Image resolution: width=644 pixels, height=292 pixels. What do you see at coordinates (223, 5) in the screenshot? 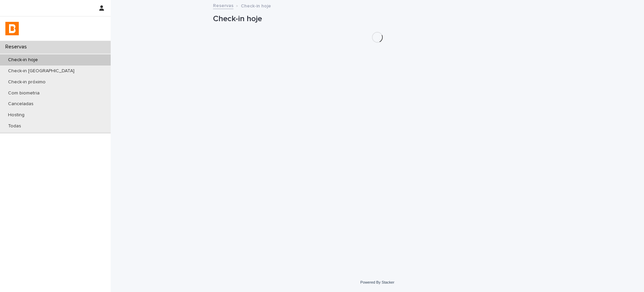
I see `a: Reservas` at bounding box center [223, 5].